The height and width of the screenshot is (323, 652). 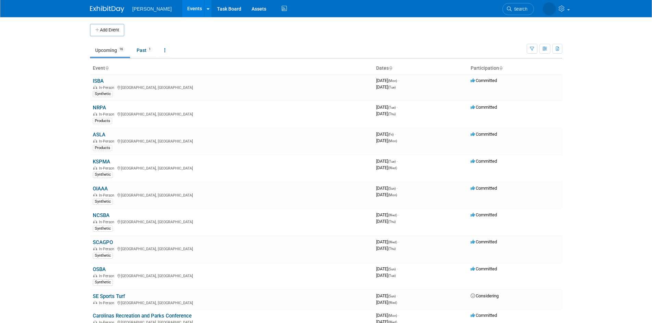 I want to click on span: 1, so click(x=150, y=49).